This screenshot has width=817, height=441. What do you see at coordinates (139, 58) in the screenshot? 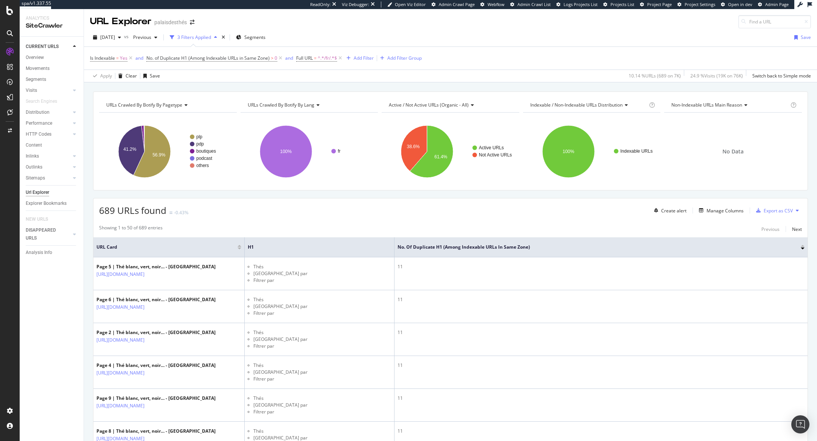
I see `button: and` at bounding box center [139, 58].